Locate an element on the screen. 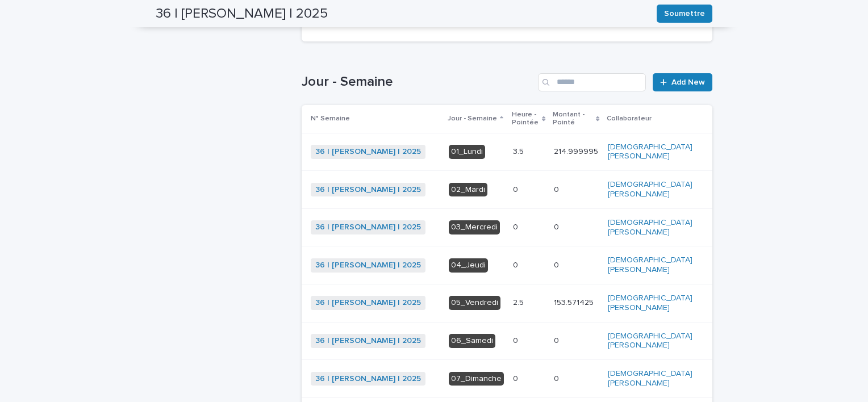 The width and height of the screenshot is (868, 402). p: Jour - Semaine is located at coordinates (471, 118).